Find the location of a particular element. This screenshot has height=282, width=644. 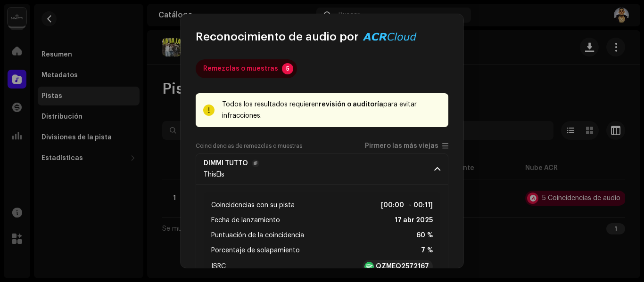

p-accordion-header: DIMMI TUTTOThisEls is located at coordinates (322, 169).